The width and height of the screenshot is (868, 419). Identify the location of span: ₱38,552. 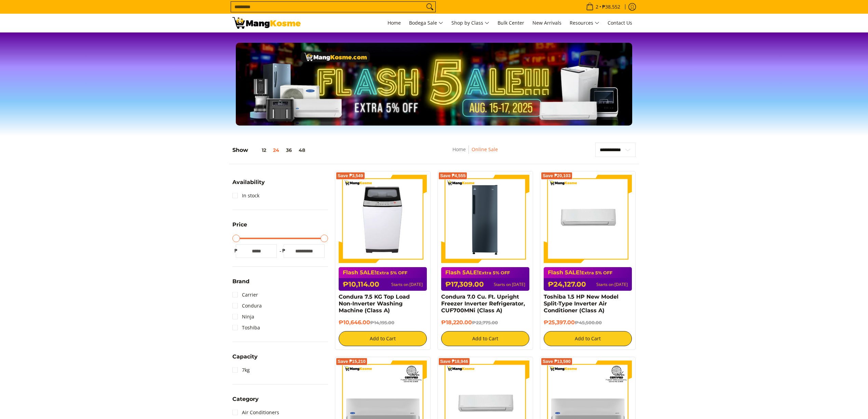
(611, 7).